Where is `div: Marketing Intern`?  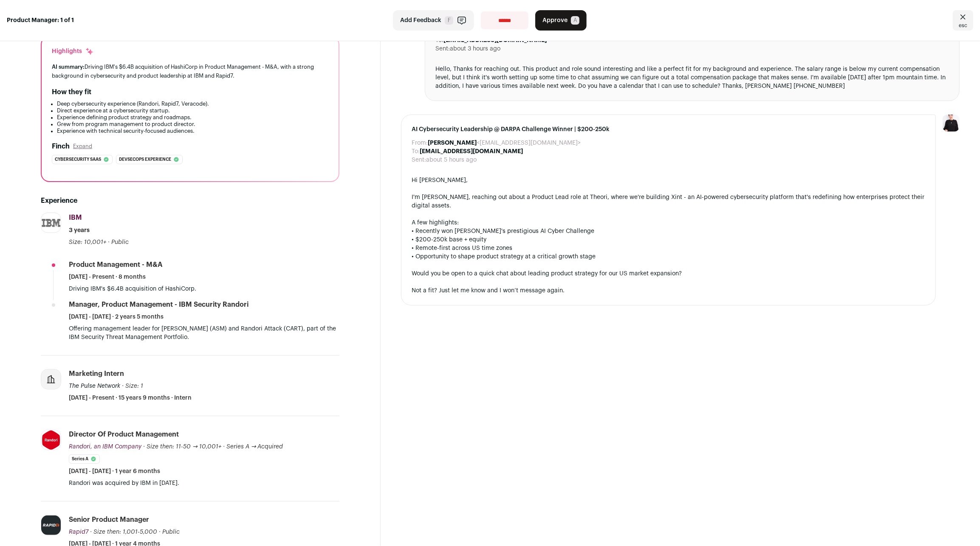
div: Marketing Intern is located at coordinates (97, 374).